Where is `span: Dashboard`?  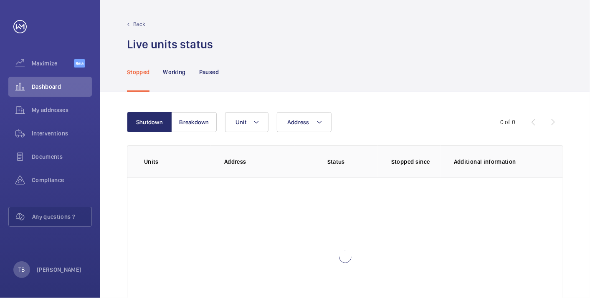 span: Dashboard is located at coordinates (62, 87).